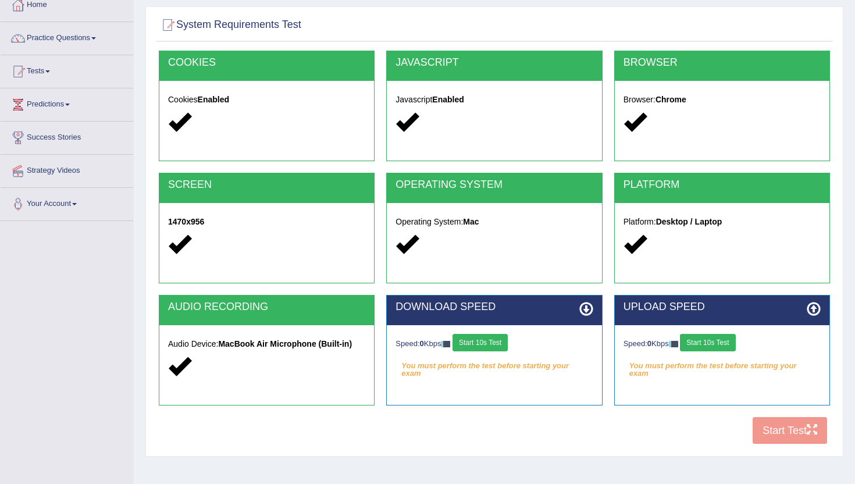  Describe the element at coordinates (470, 222) in the screenshot. I see `strong: Mac` at that location.